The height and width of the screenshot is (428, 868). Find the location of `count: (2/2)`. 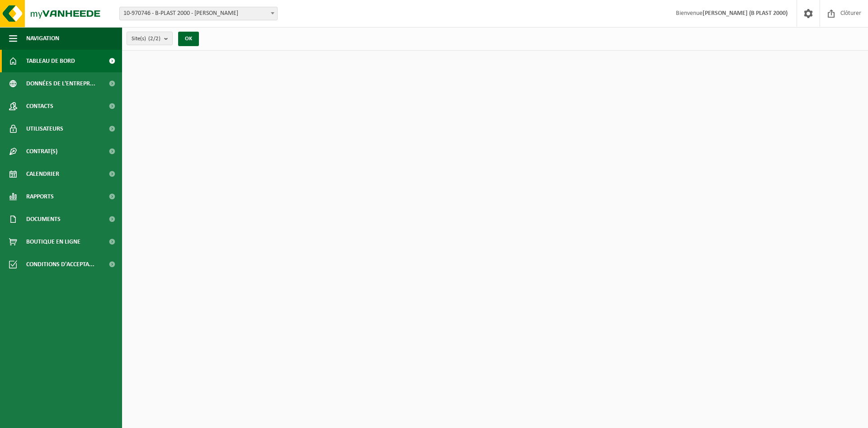

count: (2/2) is located at coordinates (154, 38).